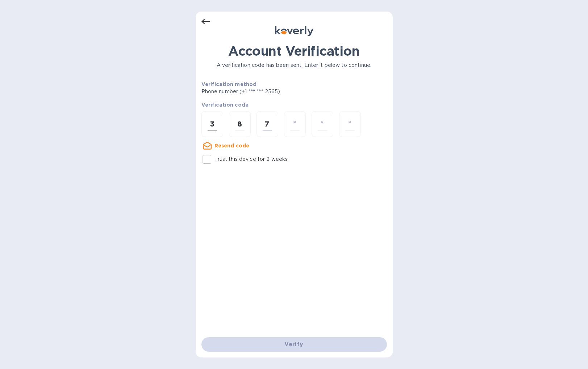 This screenshot has height=369, width=588. What do you see at coordinates (229, 84) in the screenshot?
I see `b: Verification method` at bounding box center [229, 84].